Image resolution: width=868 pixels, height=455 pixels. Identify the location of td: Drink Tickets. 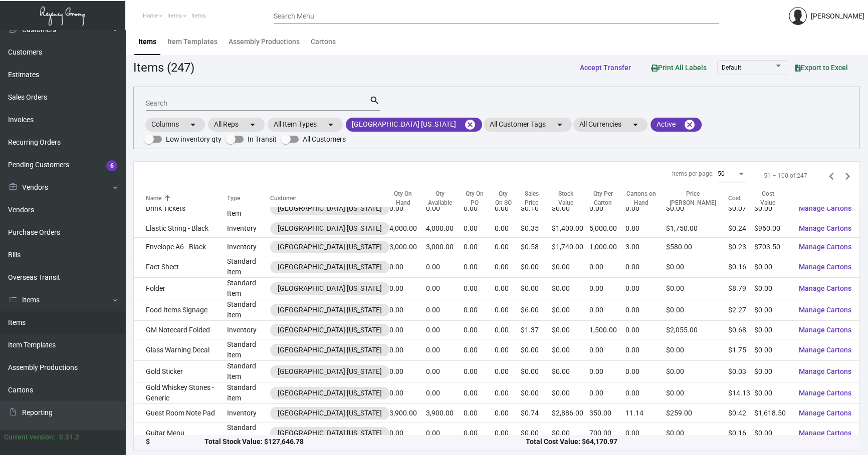
(180, 209).